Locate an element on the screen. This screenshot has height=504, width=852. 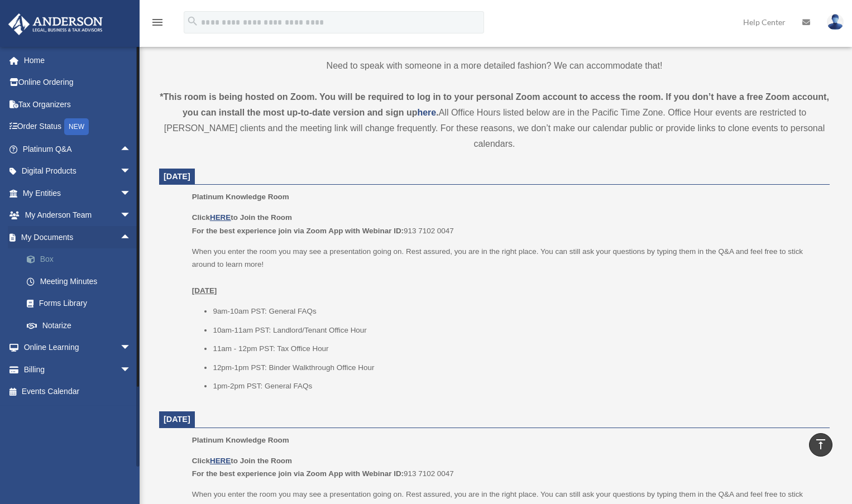
a: Events Calendar is located at coordinates (78, 391).